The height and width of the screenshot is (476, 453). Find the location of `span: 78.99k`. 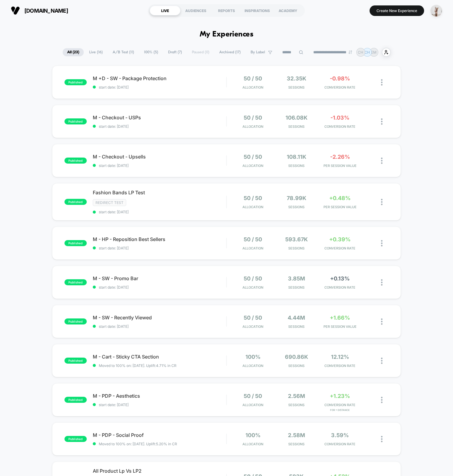

span: 78.99k is located at coordinates (297, 198).